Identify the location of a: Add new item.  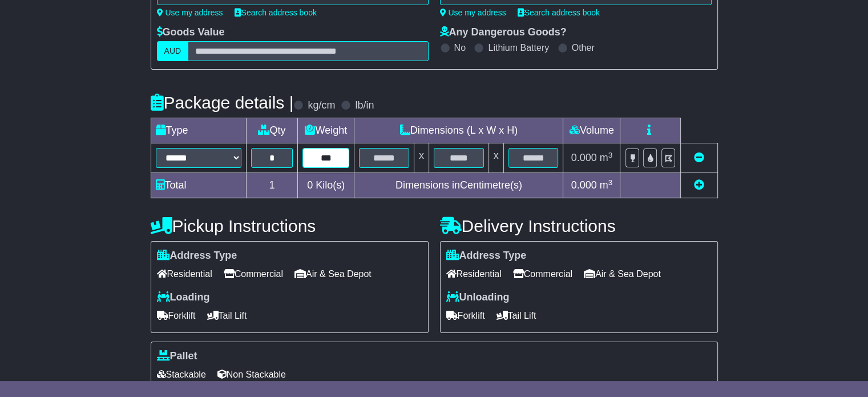
(699, 185).